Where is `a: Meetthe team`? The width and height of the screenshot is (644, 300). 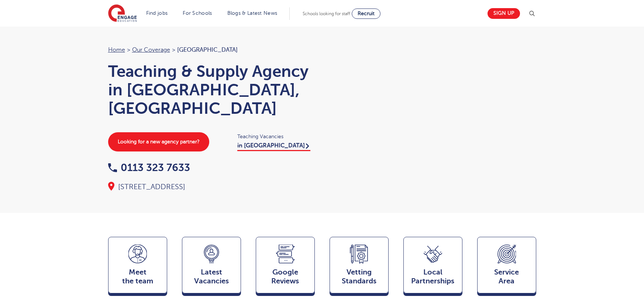
a: Meetthe team is located at coordinates (138, 267).